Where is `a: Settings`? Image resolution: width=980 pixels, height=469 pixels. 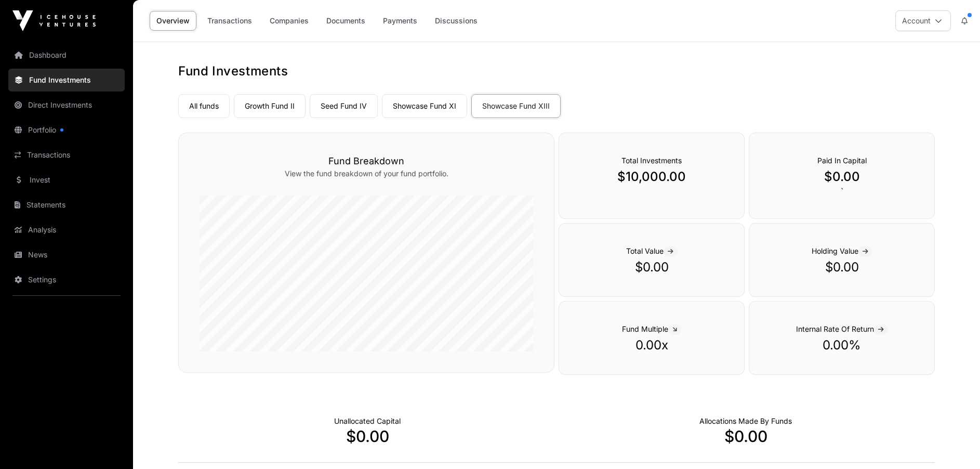 a: Settings is located at coordinates (66, 280).